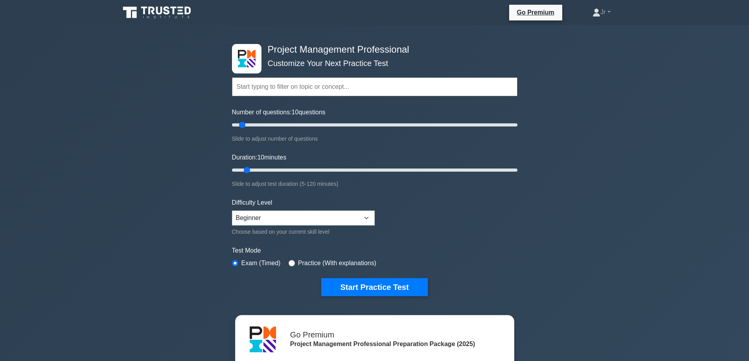 This screenshot has width=749, height=361. Describe the element at coordinates (375, 87) in the screenshot. I see `input: Start typing to filter on topic or concept...` at that location.